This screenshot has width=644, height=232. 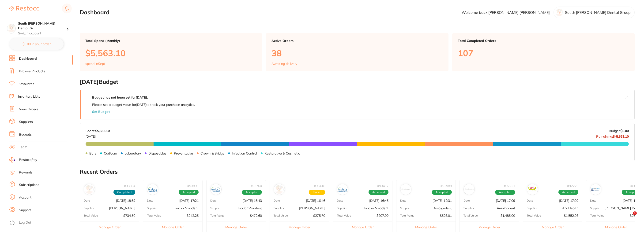 What do you see at coordinates (25, 9) in the screenshot?
I see `img: Restocq Logo` at bounding box center [25, 9].